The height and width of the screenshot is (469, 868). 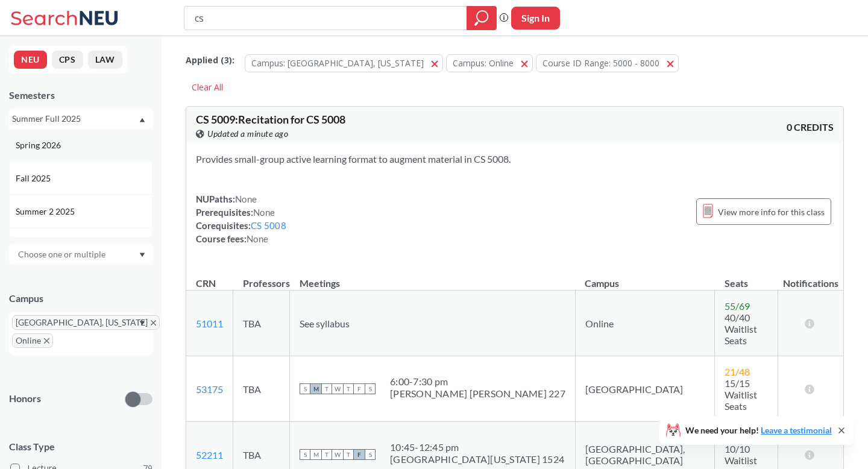 What do you see at coordinates (433, 277) in the screenshot?
I see `th: Meetings` at bounding box center [433, 277].